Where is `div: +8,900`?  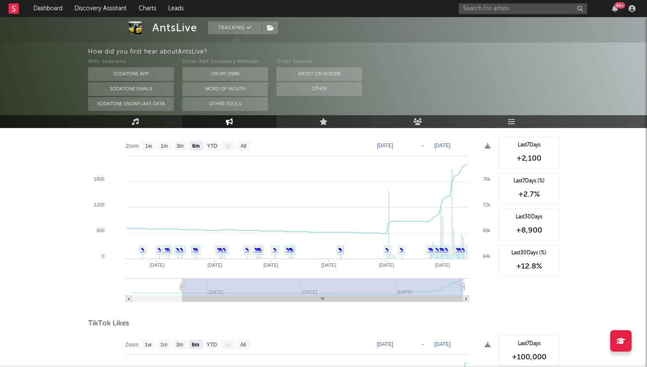
div: +8,900 is located at coordinates (529, 230).